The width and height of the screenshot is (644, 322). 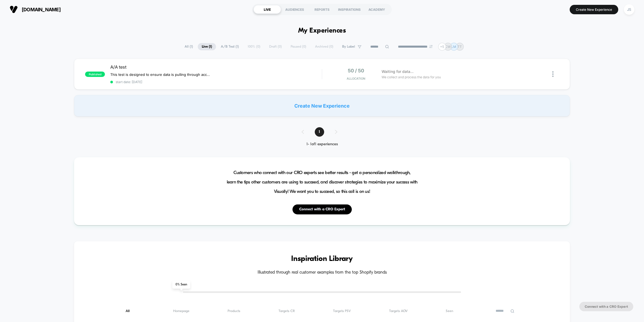 I want to click on span: Customers who connect with our CRO experts see better results - get a personalized walkthrough, l..., so click(x=322, y=182).